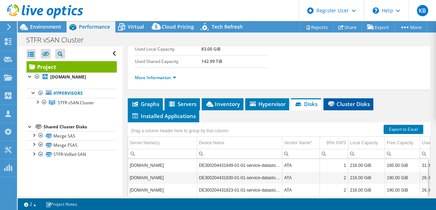 This screenshot has width=436, height=210. Describe the element at coordinates (240, 178) in the screenshot. I see `td: Column Device Name, Value DE300204431830-01-01-service-datastore1` at that location.